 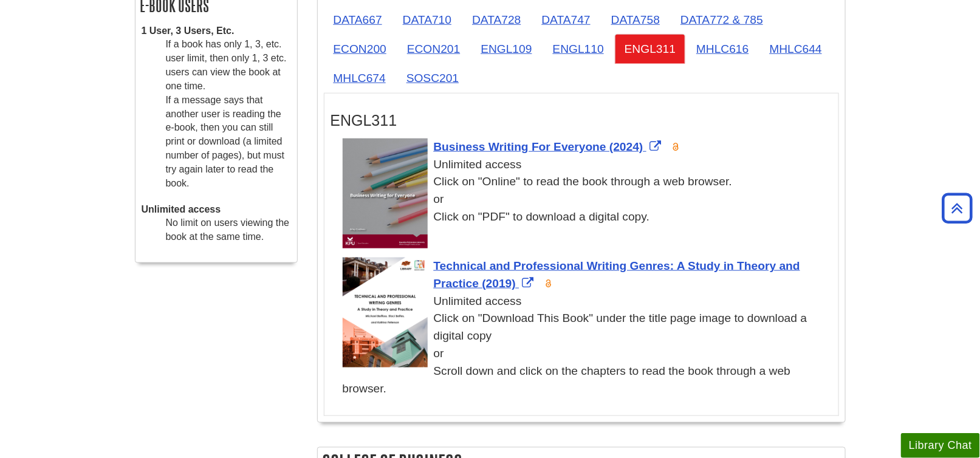 What do you see at coordinates (433, 49) in the screenshot?
I see `a: ECON201` at bounding box center [433, 49].